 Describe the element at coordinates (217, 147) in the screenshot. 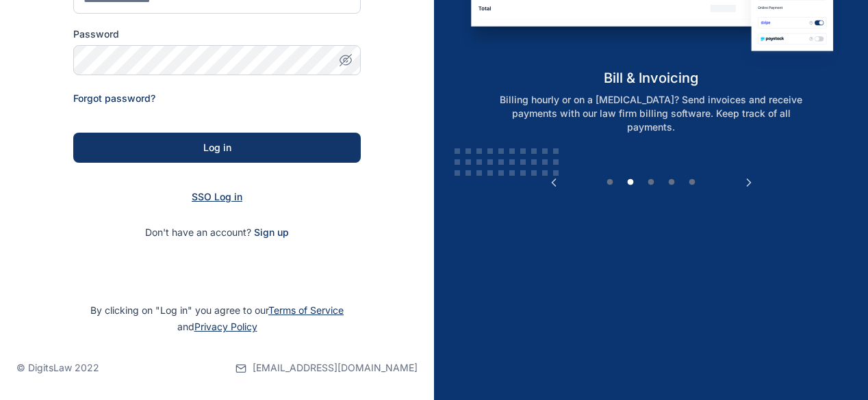

I see `div: Log in` at that location.